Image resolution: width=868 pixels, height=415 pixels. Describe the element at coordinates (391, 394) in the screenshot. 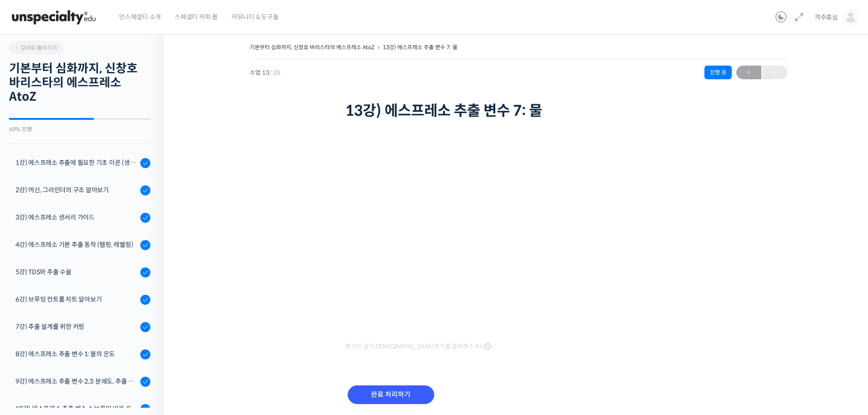

I see `input: 완료 처리하기` at that location.